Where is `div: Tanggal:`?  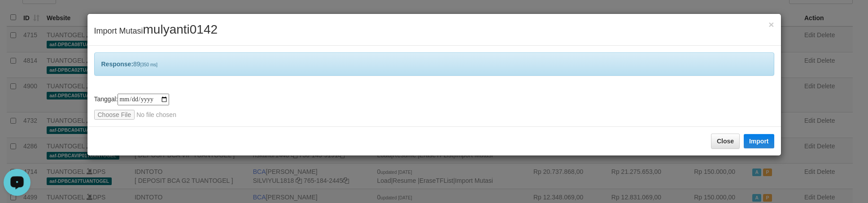 div: Tanggal: is located at coordinates (434, 107).